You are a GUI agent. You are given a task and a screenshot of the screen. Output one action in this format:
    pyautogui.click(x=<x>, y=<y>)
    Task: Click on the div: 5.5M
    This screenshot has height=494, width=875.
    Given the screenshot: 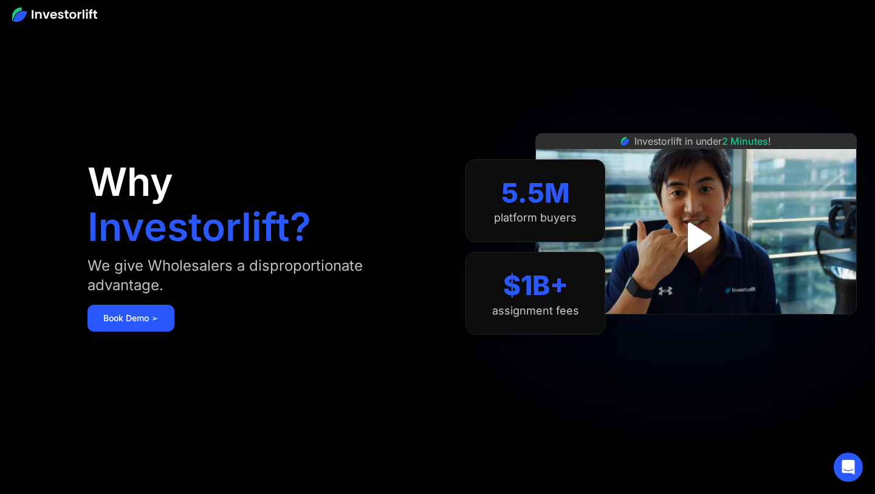 What is the action you would take?
    pyautogui.click(x=536, y=193)
    